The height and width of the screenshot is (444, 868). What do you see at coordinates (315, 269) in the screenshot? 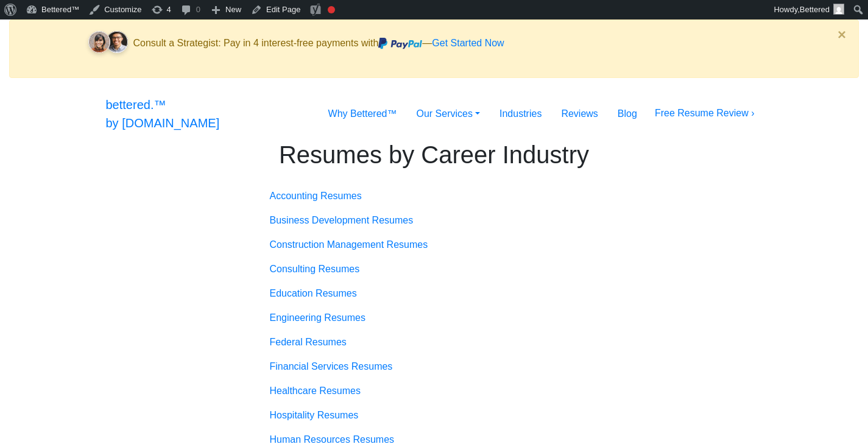
I see `a: Consulting Resumes` at bounding box center [315, 269].